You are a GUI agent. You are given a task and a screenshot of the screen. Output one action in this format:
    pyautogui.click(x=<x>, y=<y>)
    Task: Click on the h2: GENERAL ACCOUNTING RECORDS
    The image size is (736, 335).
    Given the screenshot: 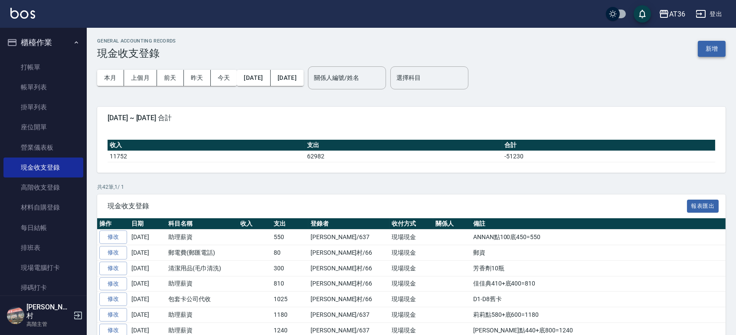 What is the action you would take?
    pyautogui.click(x=137, y=41)
    